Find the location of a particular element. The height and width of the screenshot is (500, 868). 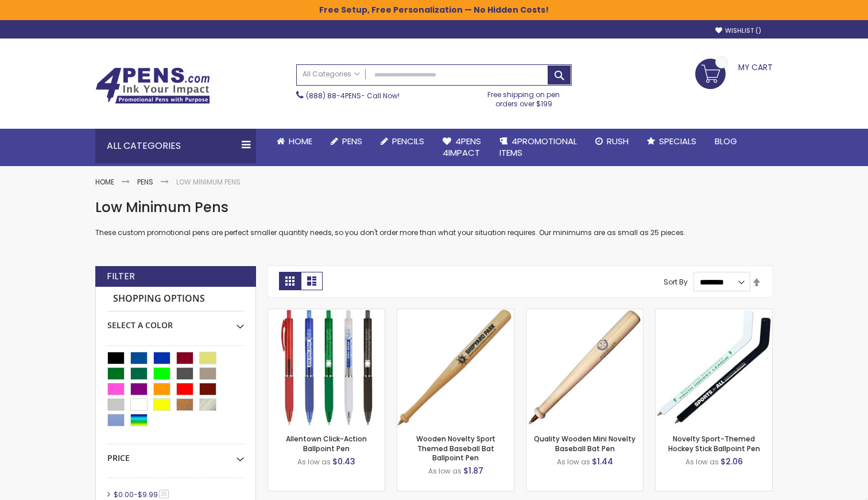

strong: Low Minimum Pens is located at coordinates (209, 181).